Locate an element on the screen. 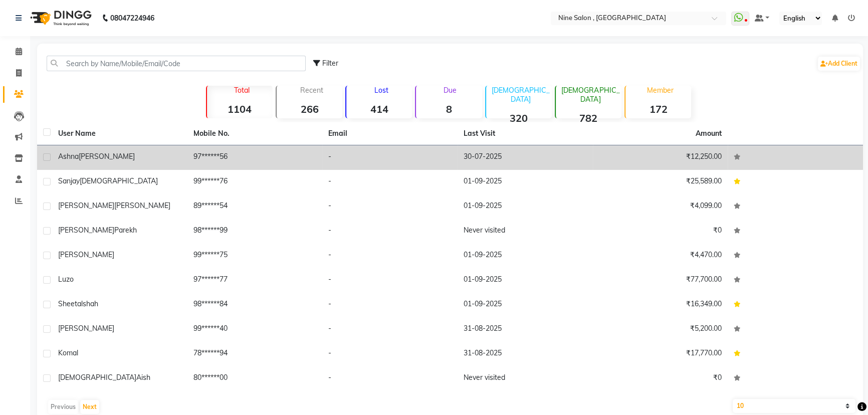  td: ₹4,470.00 is located at coordinates (660, 256).